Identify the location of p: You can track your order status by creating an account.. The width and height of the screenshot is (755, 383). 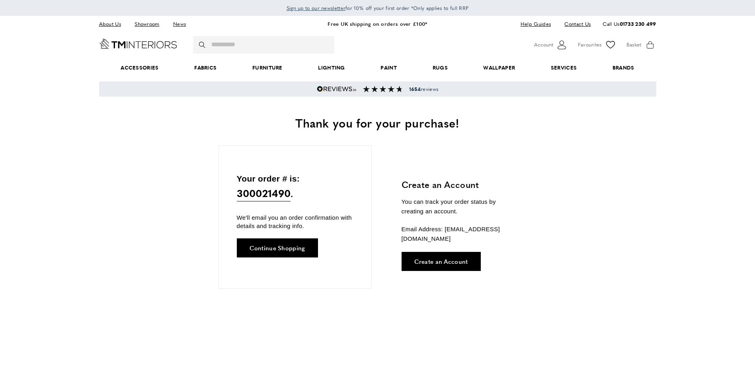
(460, 207).